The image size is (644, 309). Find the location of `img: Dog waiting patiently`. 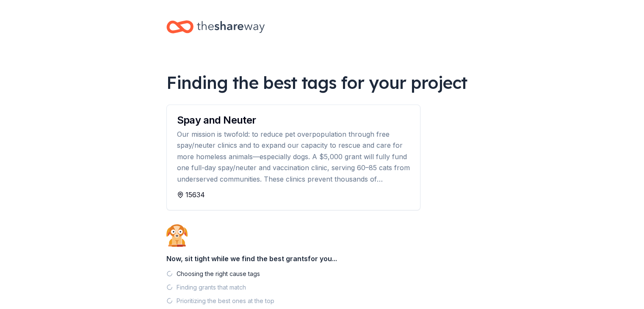

img: Dog waiting patiently is located at coordinates (177, 235).